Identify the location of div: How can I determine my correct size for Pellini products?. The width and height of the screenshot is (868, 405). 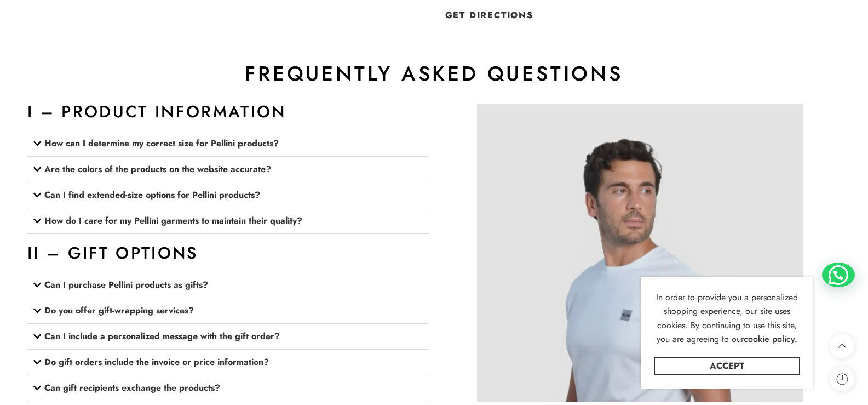
(228, 144).